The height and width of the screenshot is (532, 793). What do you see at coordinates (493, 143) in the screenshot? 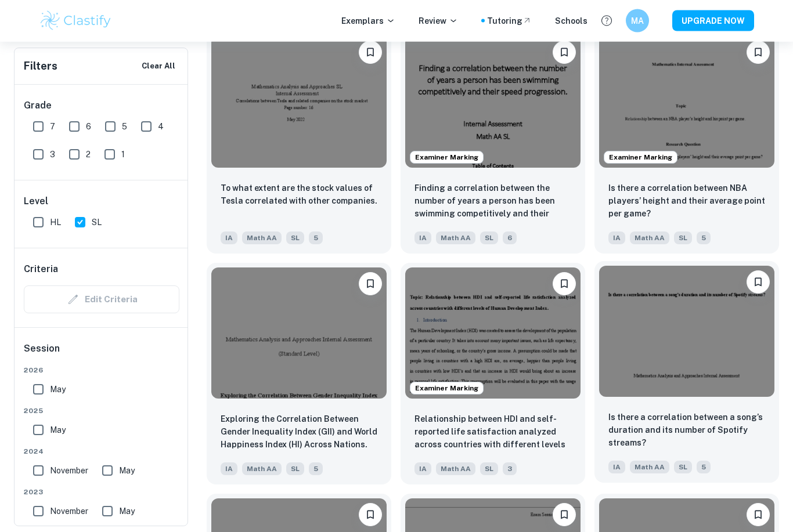
I see `a: Examiner MarkingBookmarkFinding a correlation between the number of years a person has been swimm...` at bounding box center [493, 143].